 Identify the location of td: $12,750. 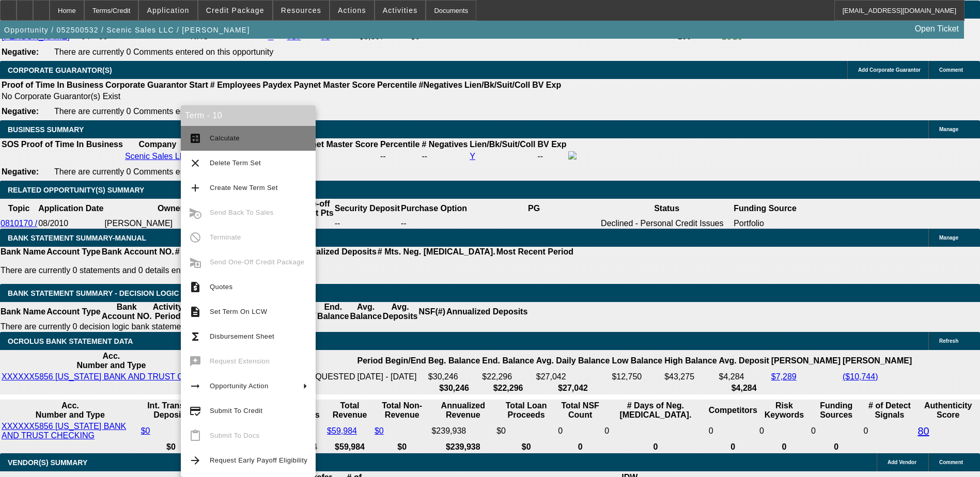
(637, 377).